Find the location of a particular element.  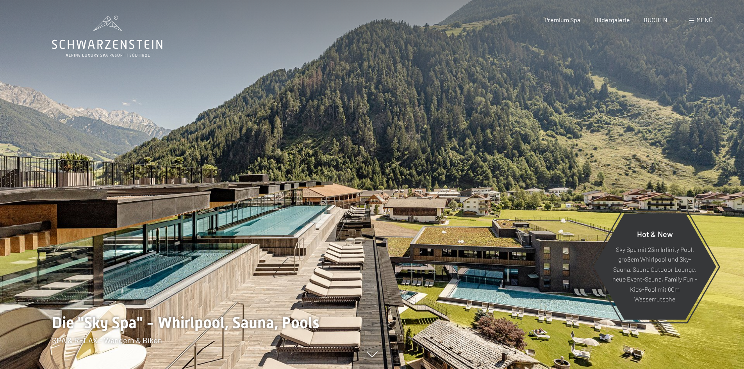

a: Hot & New Sky Spa mit 23m Infinity Pool, großem Whirlpool und Sky-Sauna, Sauna Outdoor Lounge, ne... is located at coordinates (655, 266).